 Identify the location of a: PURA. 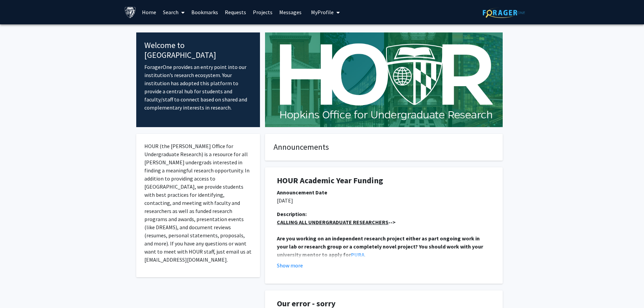
(357, 254).